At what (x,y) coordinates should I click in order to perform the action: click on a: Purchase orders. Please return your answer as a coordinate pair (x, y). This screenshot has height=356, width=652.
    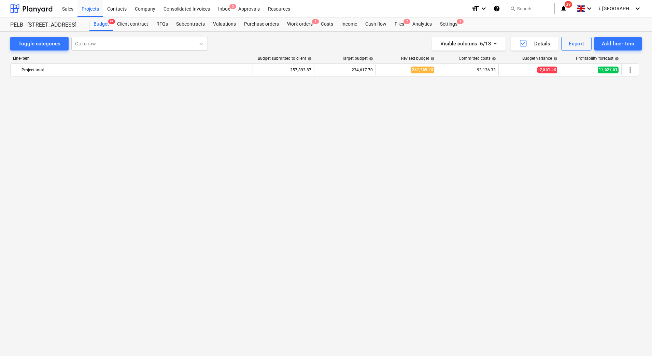
    Looking at the image, I should click on (262, 24).